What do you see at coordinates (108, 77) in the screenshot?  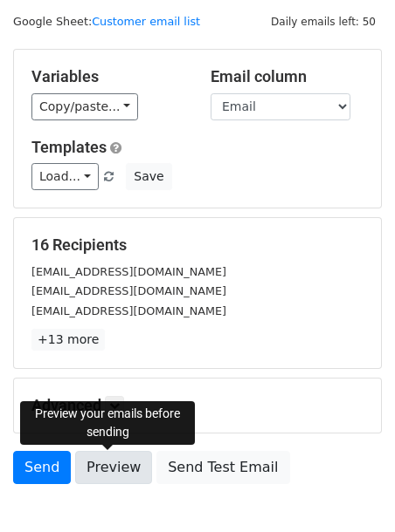 I see `h5: Variables` at bounding box center [108, 77].